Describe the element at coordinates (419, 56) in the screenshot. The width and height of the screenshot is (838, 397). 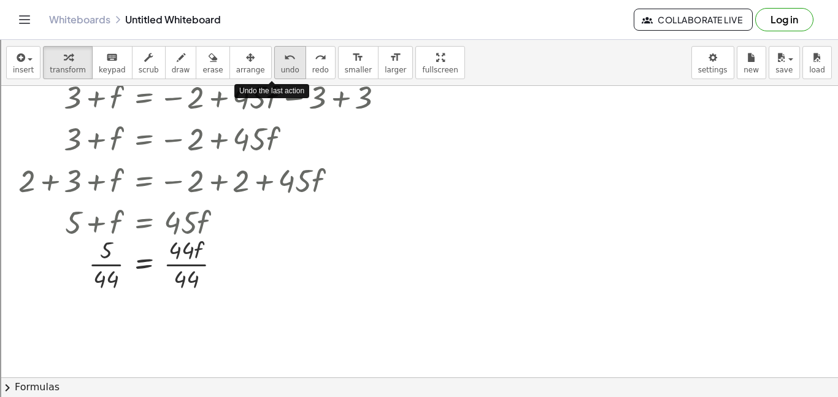
I see `div: Move To ...` at that location.